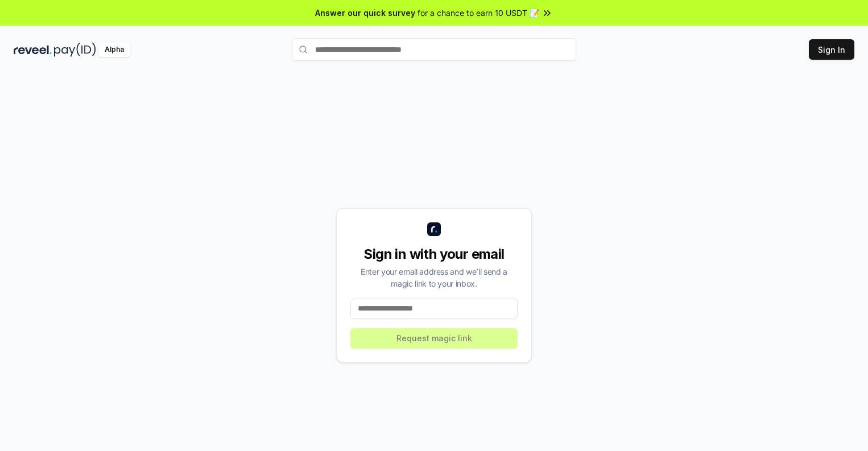  I want to click on span: Answer our quick survey, so click(365, 12).